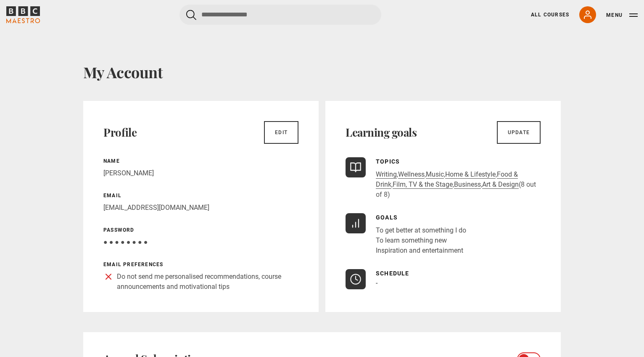 This screenshot has width=644, height=357. What do you see at coordinates (470, 175) in the screenshot?
I see `a: Home & Lifestyle` at bounding box center [470, 175].